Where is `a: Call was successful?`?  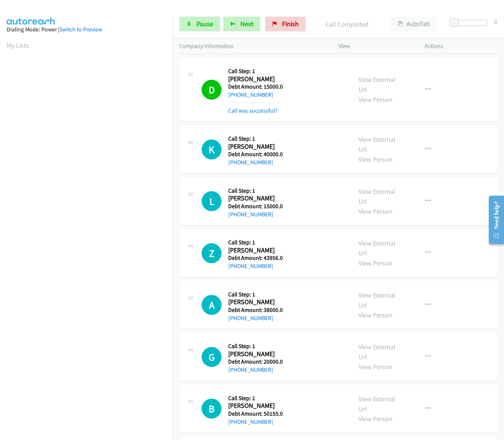 a: Call was successful? is located at coordinates (253, 110).